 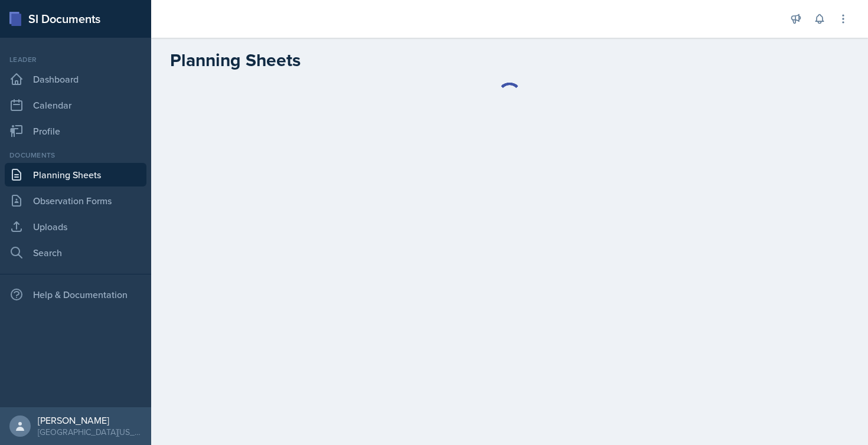 What do you see at coordinates (76, 201) in the screenshot?
I see `a: Observation Forms` at bounding box center [76, 201].